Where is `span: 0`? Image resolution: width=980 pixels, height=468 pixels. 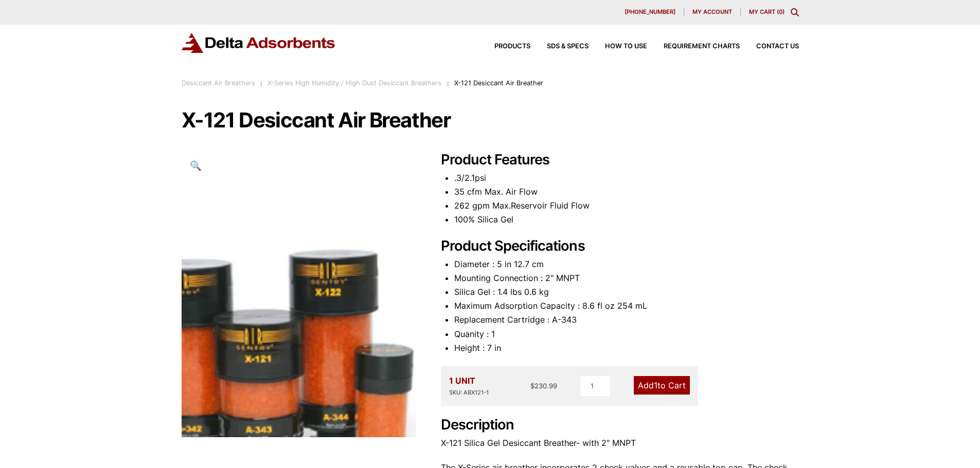
span: 0 is located at coordinates (780, 12).